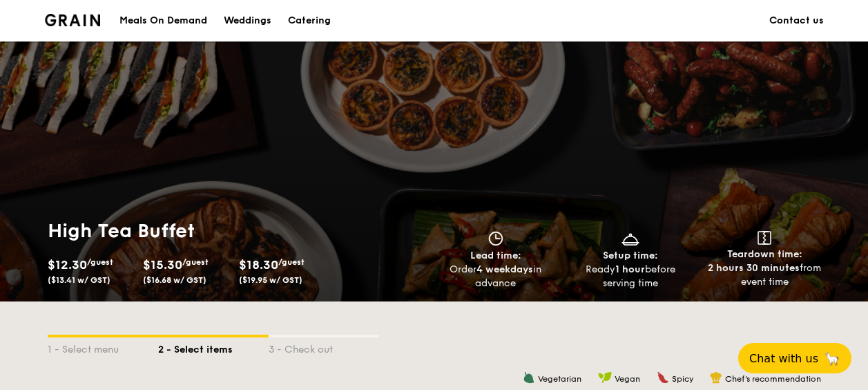  What do you see at coordinates (764, 253) in the screenshot?
I see `span: Teardown time:` at bounding box center [764, 253].